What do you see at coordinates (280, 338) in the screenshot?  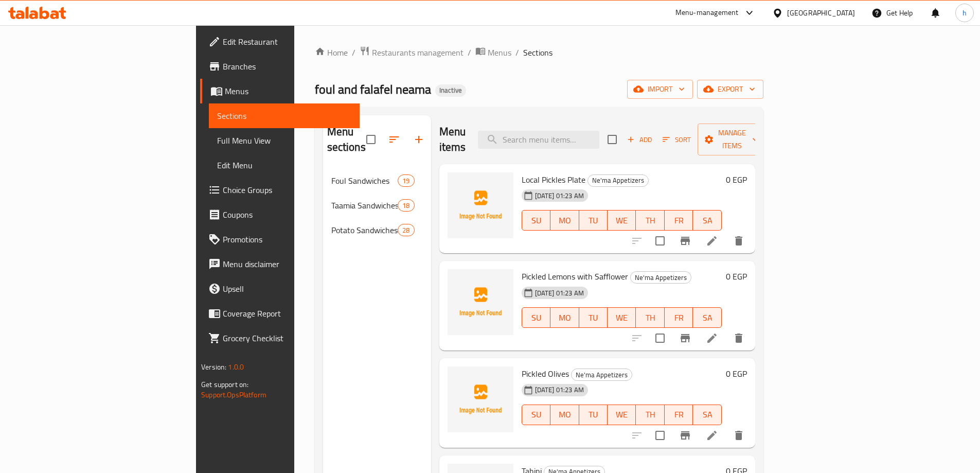 I see `a: Grocery Checklist` at bounding box center [280, 338].